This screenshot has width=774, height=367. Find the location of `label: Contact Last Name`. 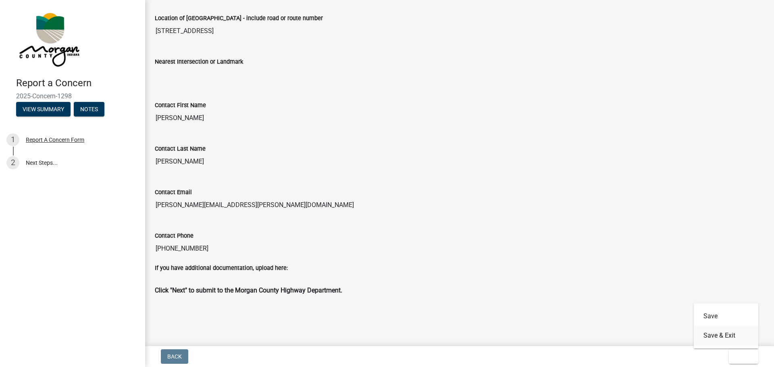

label: Contact Last Name is located at coordinates (180, 149).